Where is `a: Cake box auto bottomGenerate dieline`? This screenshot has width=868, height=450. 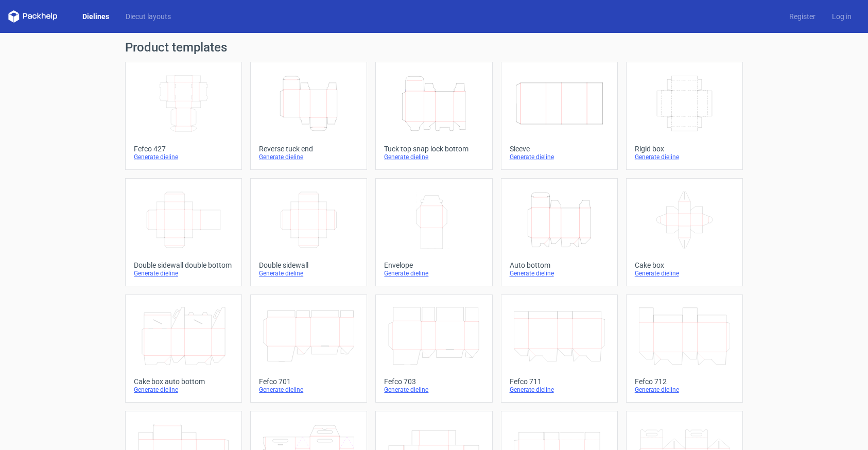
a: Cake box auto bottomGenerate dieline is located at coordinates (183, 349).